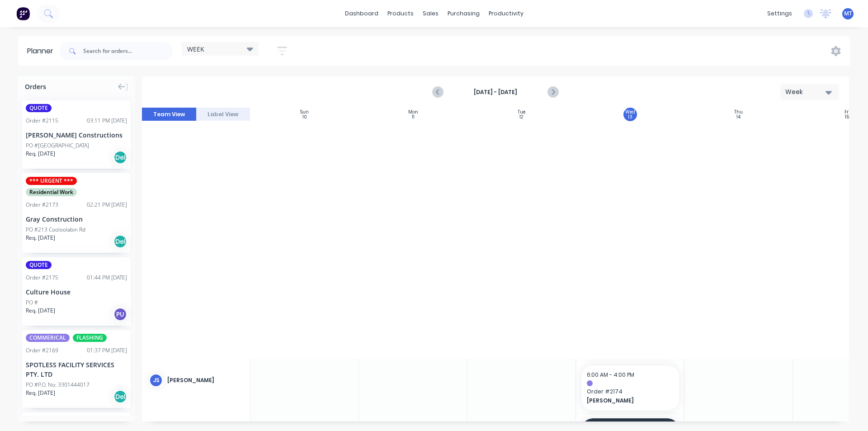 The height and width of the screenshot is (431, 868). Describe the element at coordinates (169, 114) in the screenshot. I see `button: Team View` at that location.